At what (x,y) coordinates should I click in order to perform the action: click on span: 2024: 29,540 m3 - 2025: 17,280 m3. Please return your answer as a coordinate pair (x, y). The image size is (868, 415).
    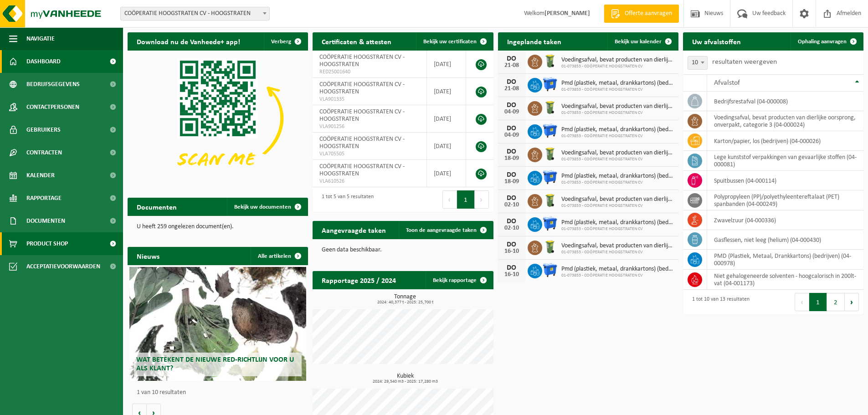
    Looking at the image, I should click on (405, 382).